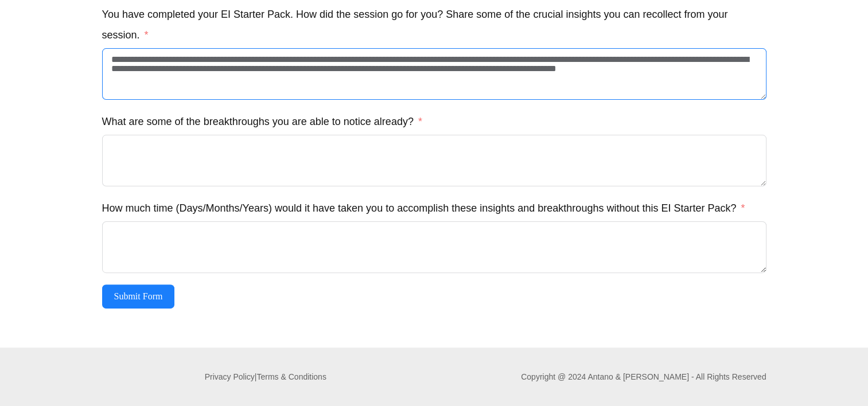 This screenshot has width=868, height=406. Describe the element at coordinates (434, 161) in the screenshot. I see `textarea: What are some of the breakthroughs you are able to notice already?` at that location.